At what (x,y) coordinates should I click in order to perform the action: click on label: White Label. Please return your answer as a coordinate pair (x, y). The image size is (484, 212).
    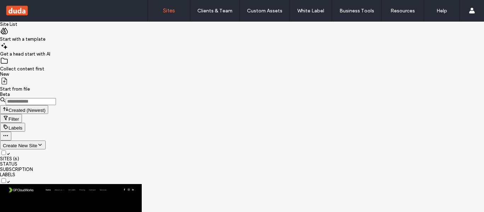
    Looking at the image, I should click on (311, 11).